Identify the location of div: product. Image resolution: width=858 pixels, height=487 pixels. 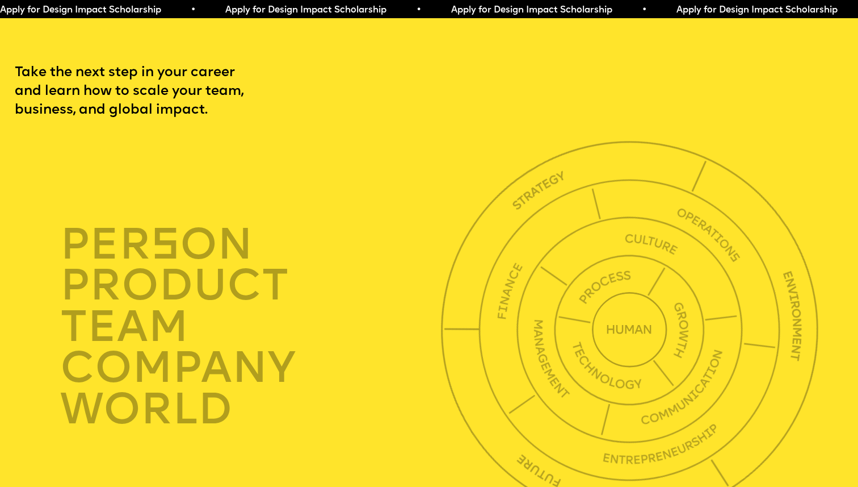
(253, 286).